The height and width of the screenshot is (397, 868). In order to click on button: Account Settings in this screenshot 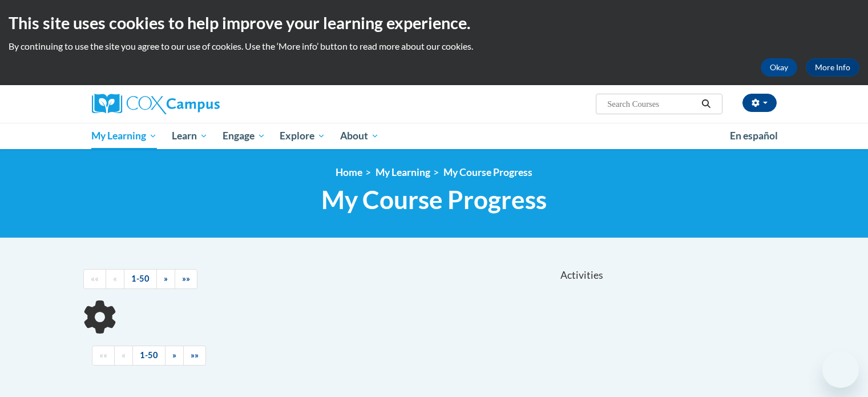, I will do `click(760, 103)`.